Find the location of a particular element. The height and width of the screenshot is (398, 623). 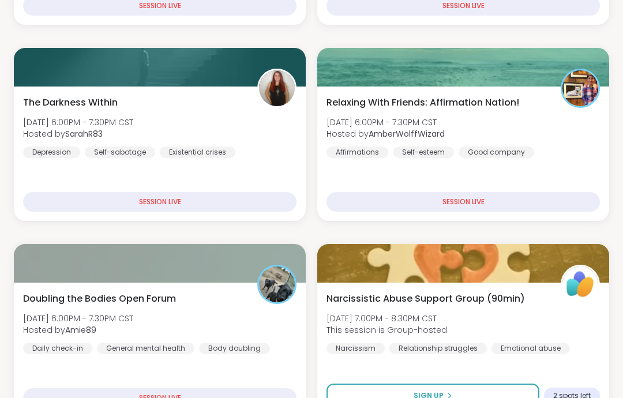

div: Depression is located at coordinates (51, 152).